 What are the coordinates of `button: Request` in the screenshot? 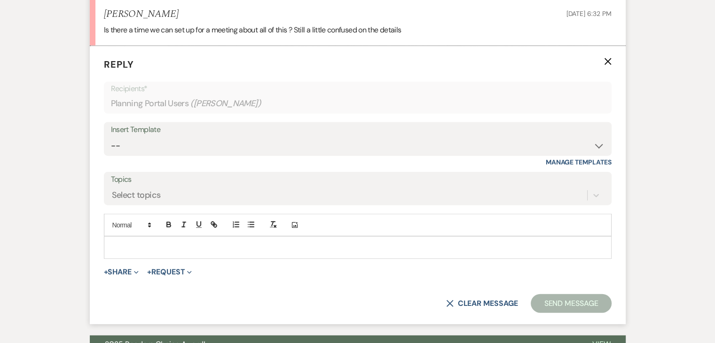 It's located at (169, 272).